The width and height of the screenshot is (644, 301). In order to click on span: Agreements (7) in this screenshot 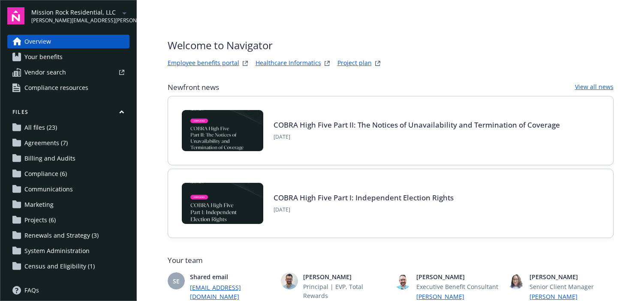, I will do `click(46, 143)`.